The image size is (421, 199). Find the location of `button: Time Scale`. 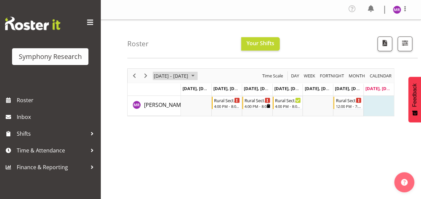

button: Time Scale is located at coordinates (273, 76).